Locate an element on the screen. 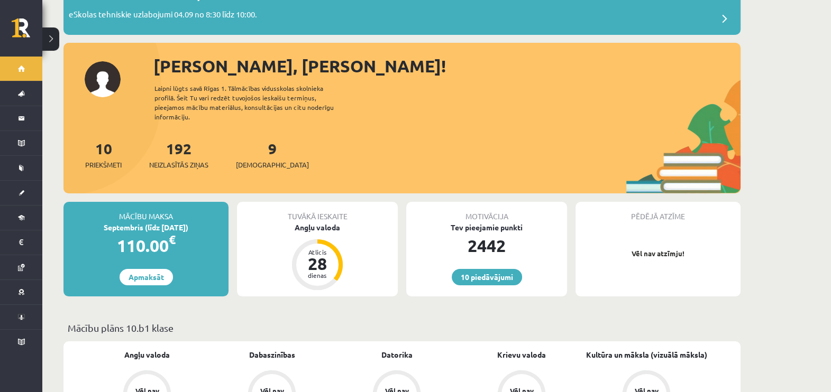  span: Priekšmeti is located at coordinates (103, 165).